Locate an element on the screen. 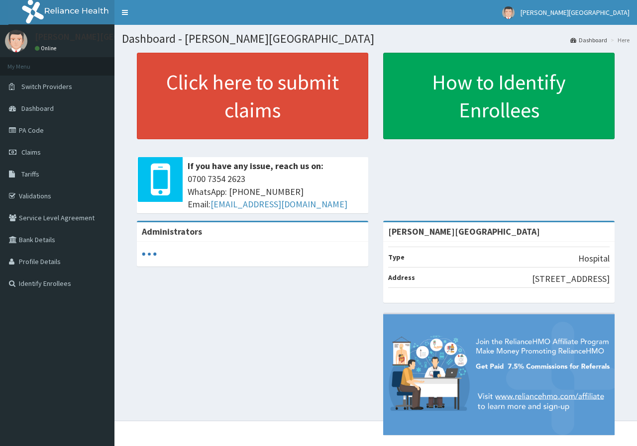 The width and height of the screenshot is (637, 446). b: If you have any issue, reach us on: is located at coordinates (255, 166).